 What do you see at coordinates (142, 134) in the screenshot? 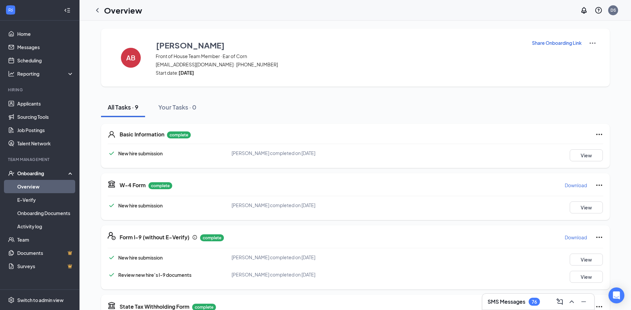
I see `h5: Basic Information` at bounding box center [142, 134].